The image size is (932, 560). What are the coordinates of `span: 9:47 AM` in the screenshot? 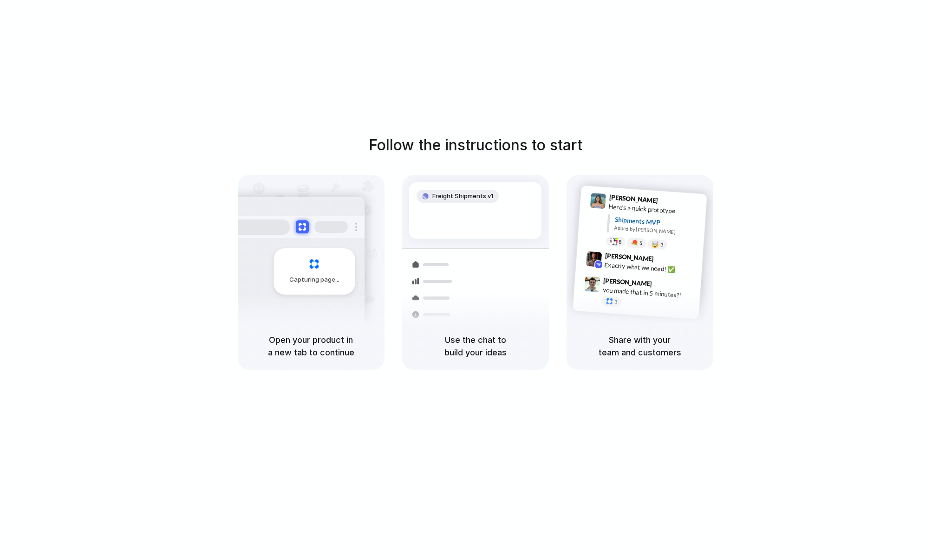 It's located at (664, 285).